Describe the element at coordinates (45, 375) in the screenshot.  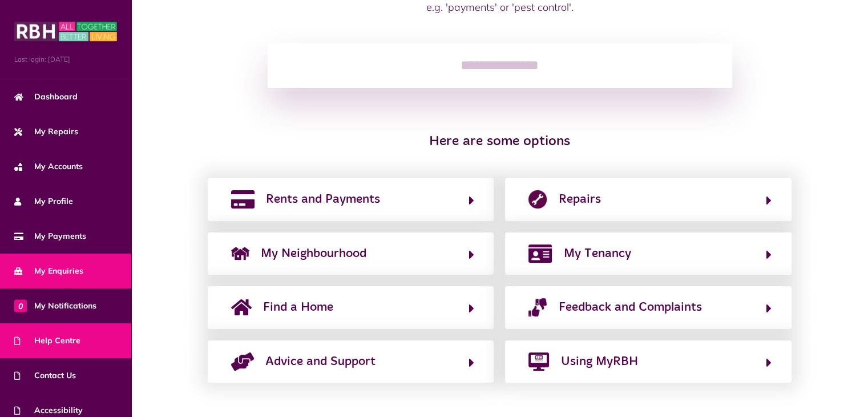
I see `span: Contact Us` at that location.